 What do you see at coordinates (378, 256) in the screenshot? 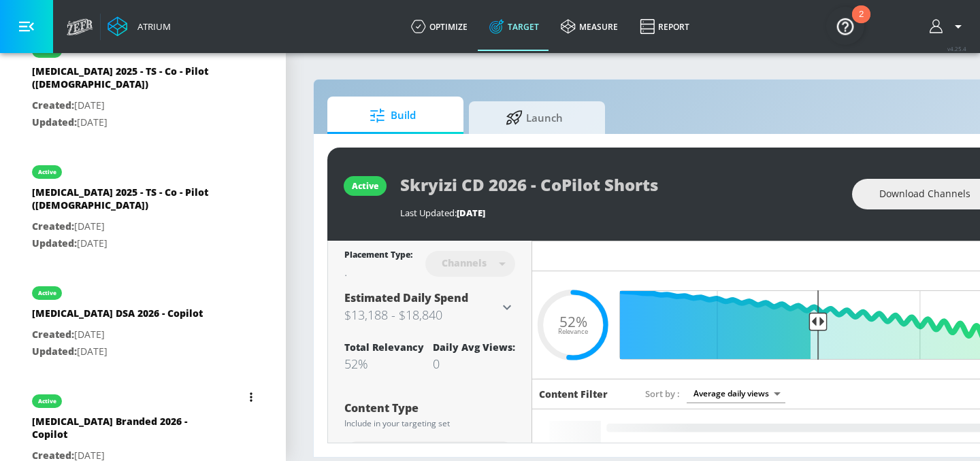
I see `div: Placement Type:` at bounding box center [378, 256].